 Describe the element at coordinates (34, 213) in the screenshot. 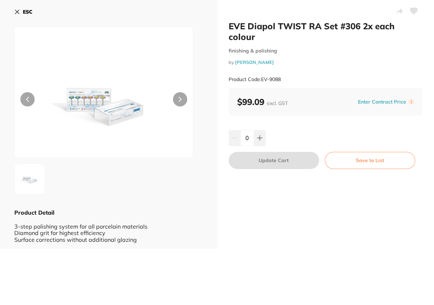

I see `b: Product Detail` at that location.